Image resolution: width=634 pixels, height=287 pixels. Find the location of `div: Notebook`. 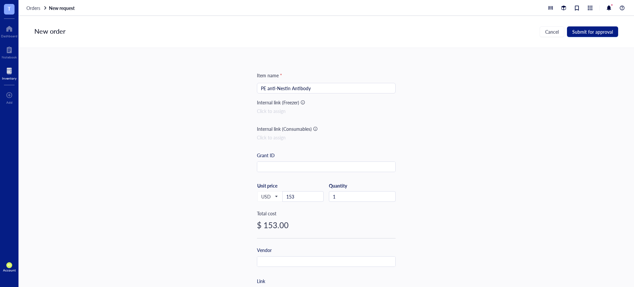

div: Notebook is located at coordinates (9, 57).